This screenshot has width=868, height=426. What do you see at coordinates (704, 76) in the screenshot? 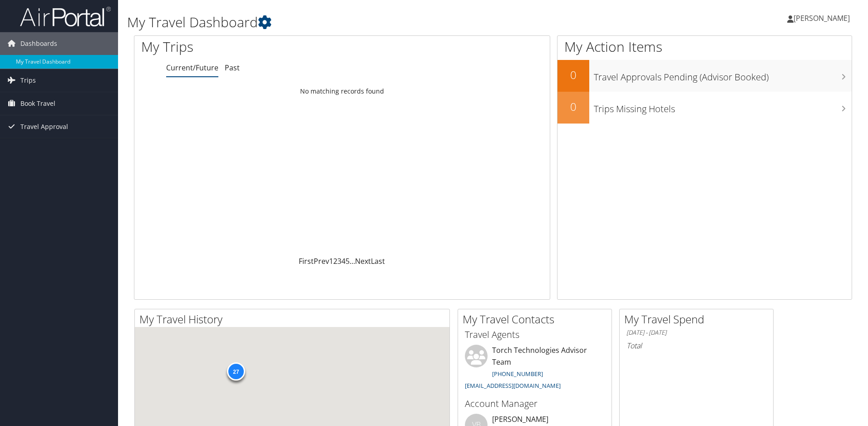
I see `a: 0Travel Approvals Pending (Advisor Booked)` at bounding box center [704, 76].